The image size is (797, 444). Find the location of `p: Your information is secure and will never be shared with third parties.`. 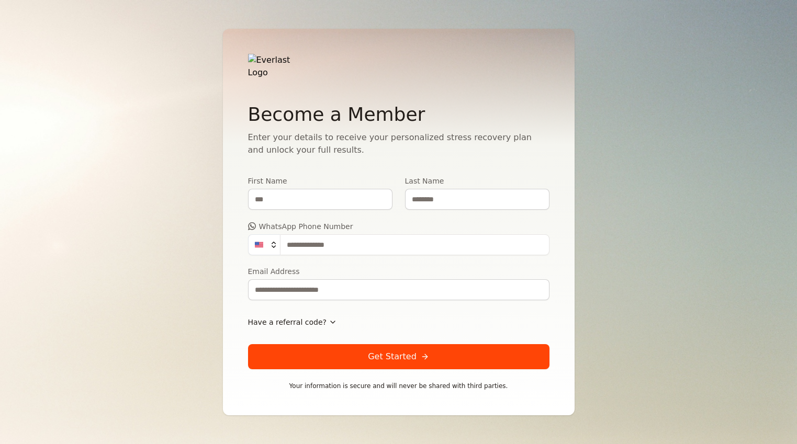

p: Your information is secure and will never be shared with third parties. is located at coordinates (399, 386).